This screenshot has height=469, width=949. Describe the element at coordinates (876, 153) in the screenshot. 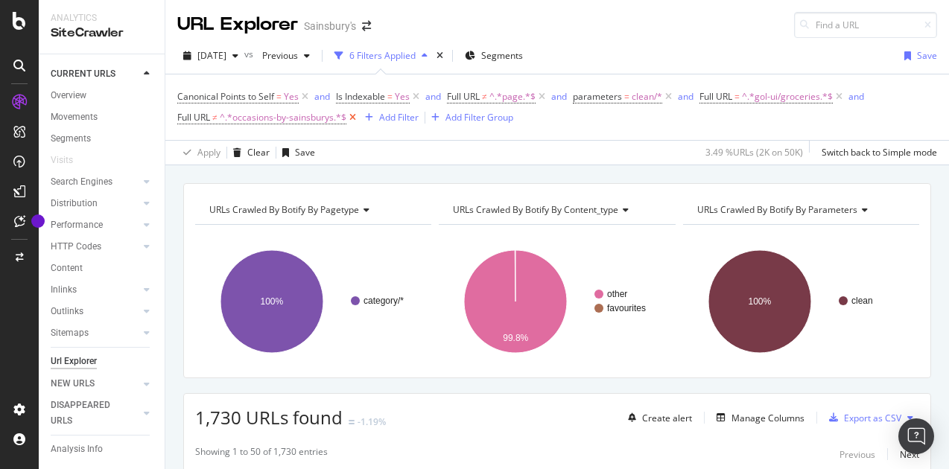

I see `button: Switch back to Simple mode` at that location.